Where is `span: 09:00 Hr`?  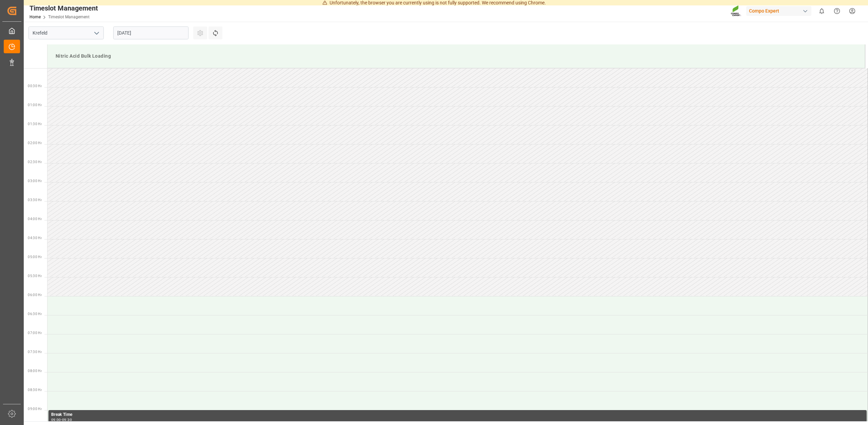 span: 09:00 Hr is located at coordinates (35, 409).